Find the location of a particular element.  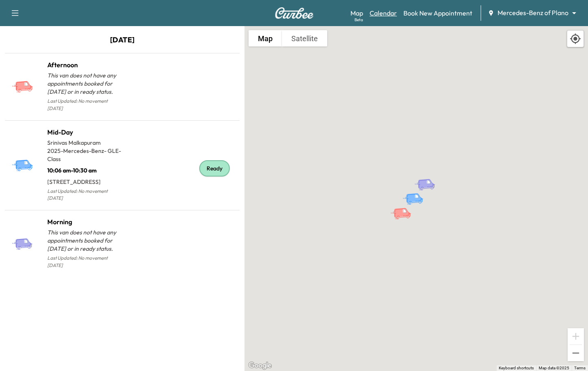

gmp-advanced-marker: Mid-Day is located at coordinates (417, 191).